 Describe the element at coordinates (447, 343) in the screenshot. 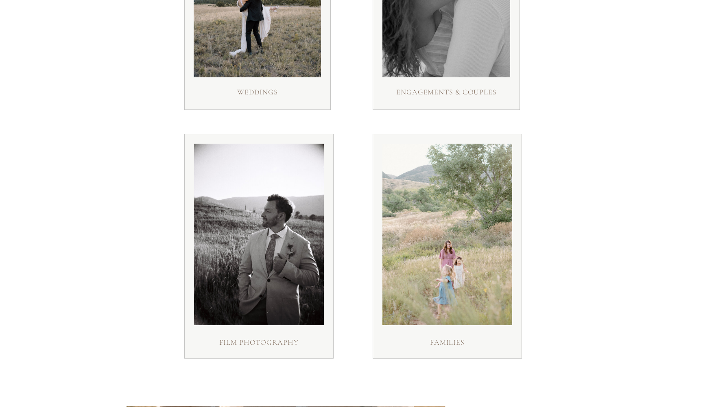

I see `h3: families` at that location.